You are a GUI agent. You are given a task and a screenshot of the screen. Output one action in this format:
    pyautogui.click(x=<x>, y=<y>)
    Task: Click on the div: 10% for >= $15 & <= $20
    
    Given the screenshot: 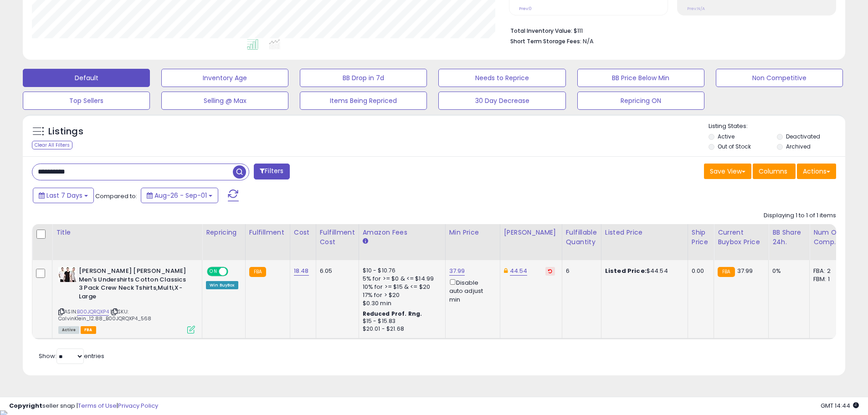 What is the action you would take?
    pyautogui.click(x=400, y=287)
    